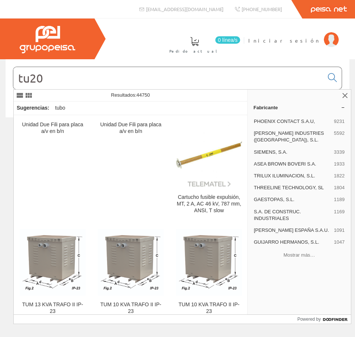 This screenshot has width=355, height=337. I want to click on span: TRILUX ILUMINACION, S.L., so click(292, 176).